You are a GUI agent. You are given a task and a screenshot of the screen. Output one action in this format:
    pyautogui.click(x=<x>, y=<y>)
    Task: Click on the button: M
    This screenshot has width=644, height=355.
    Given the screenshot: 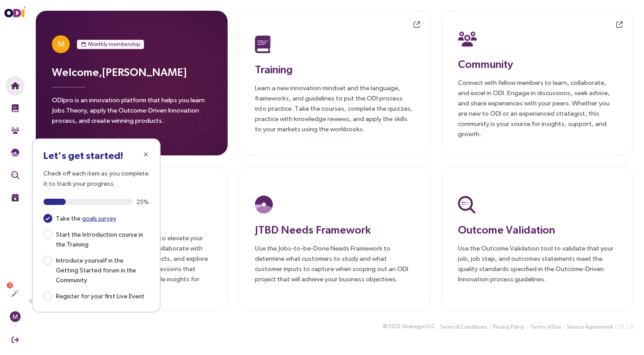 What is the action you would take?
    pyautogui.click(x=15, y=317)
    